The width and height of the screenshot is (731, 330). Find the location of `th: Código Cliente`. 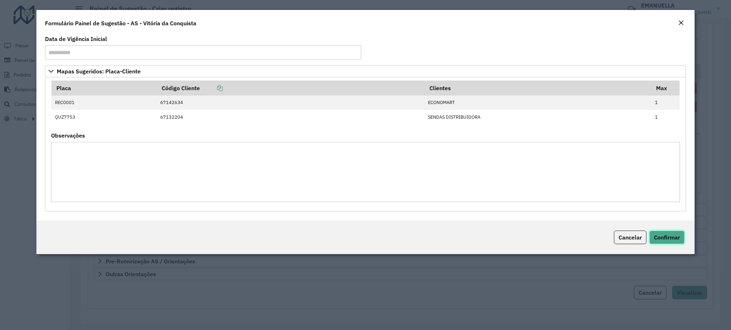

th: Código Cliente is located at coordinates (290, 88).